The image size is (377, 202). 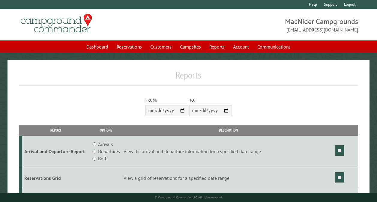 I want to click on a: Reports, so click(x=217, y=47).